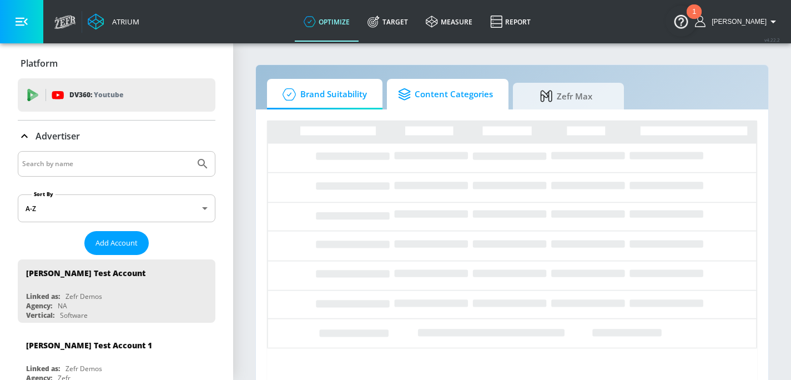  What do you see at coordinates (117, 136) in the screenshot?
I see `div: Advertiser` at bounding box center [117, 136].